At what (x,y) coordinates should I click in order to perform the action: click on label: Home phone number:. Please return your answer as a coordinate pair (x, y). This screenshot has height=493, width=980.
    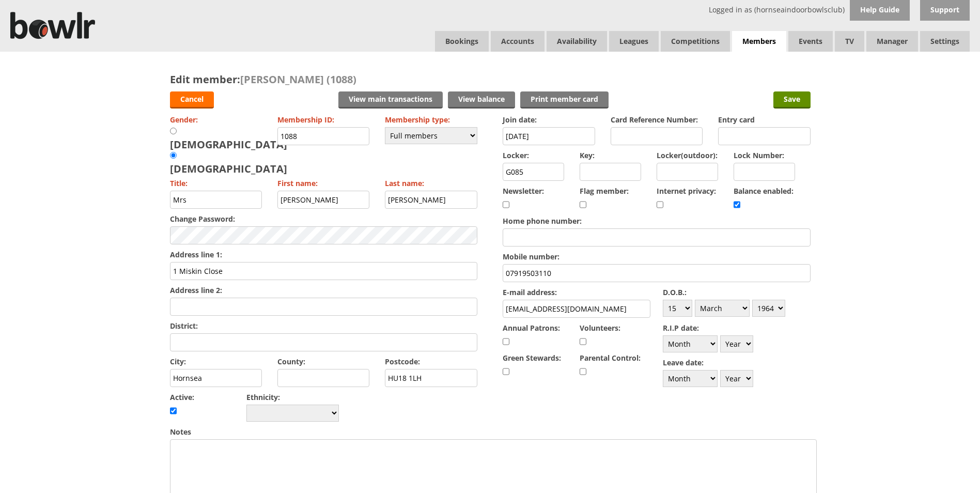
    Looking at the image, I should click on (656, 221).